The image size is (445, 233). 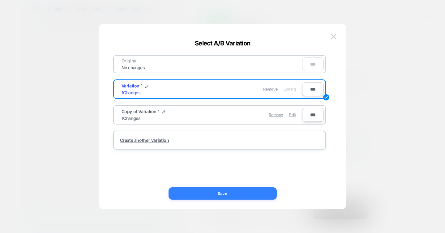 What do you see at coordinates (334, 36) in the screenshot?
I see `img: close` at bounding box center [334, 36].